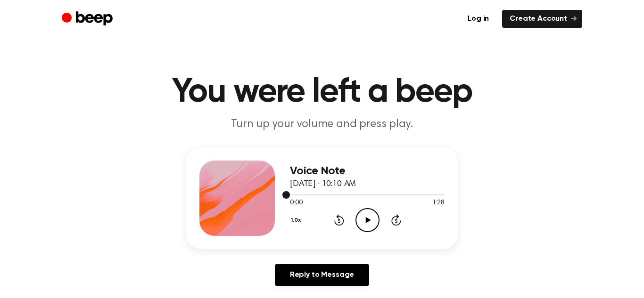  I want to click on span: 0:00, so click(296, 203).